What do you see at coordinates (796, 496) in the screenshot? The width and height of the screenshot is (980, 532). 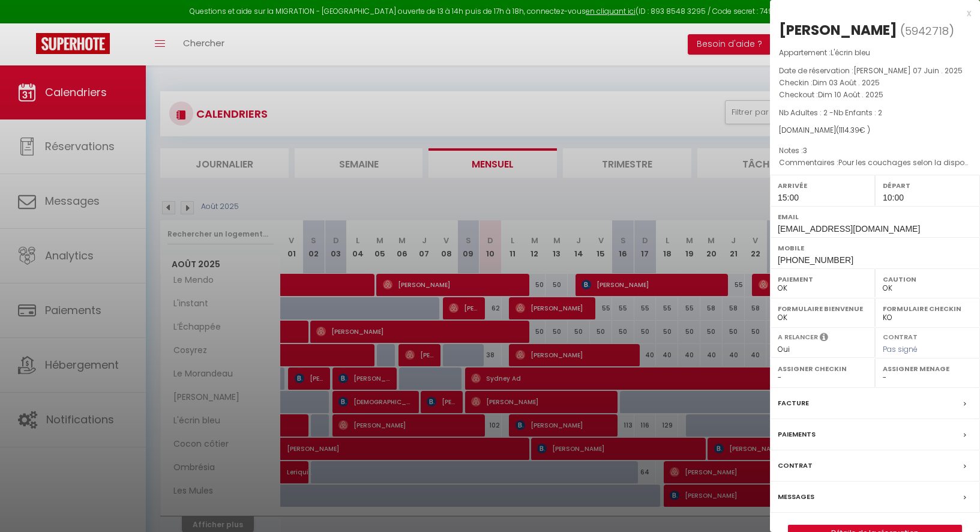 I see `label: Messages` at bounding box center [796, 496].